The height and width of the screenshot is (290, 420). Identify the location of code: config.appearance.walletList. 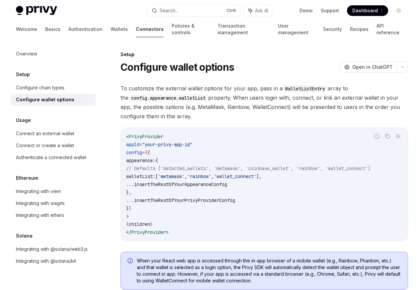
(168, 98).